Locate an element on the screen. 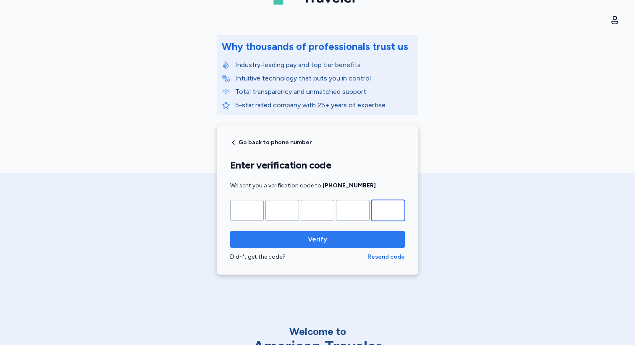 The image size is (635, 345). span: Go back to phone number is located at coordinates (275, 143).